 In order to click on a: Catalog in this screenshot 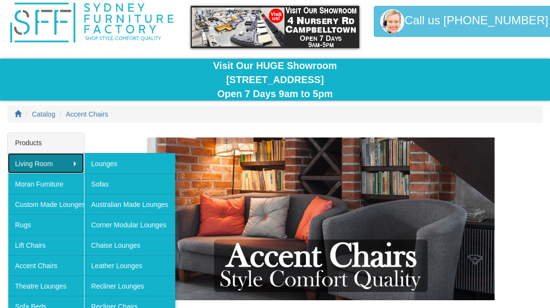, I will do `click(44, 114)`.